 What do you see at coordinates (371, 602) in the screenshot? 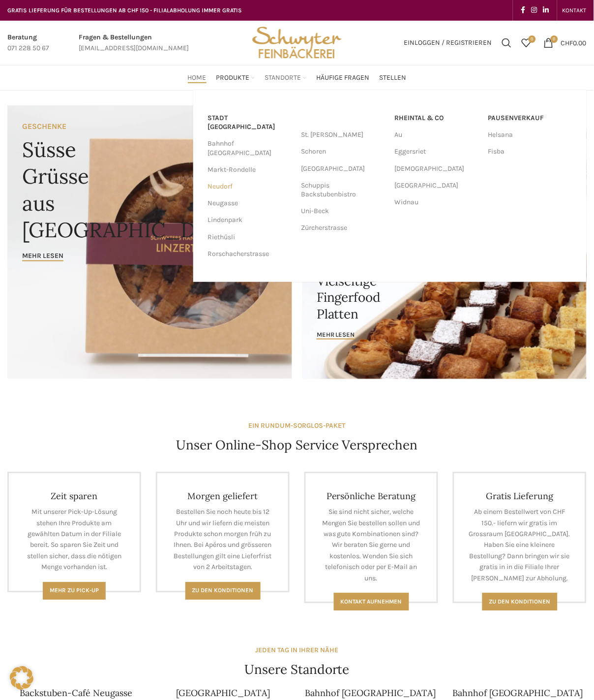
I see `span: Kontakt aufnehmen` at bounding box center [371, 602].